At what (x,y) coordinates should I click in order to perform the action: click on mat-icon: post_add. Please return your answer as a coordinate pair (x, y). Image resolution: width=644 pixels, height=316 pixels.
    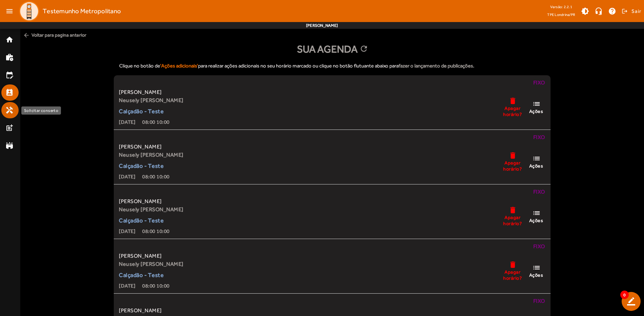
    Looking at the image, I should click on (9, 128).